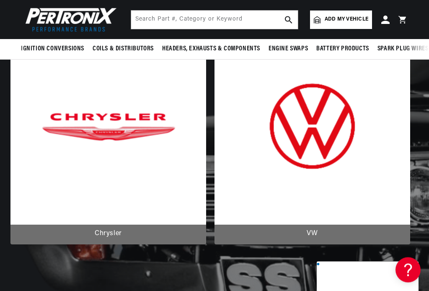 This screenshot has width=429, height=291. I want to click on input: Search Part #, Category or Keyword, so click(215, 20).